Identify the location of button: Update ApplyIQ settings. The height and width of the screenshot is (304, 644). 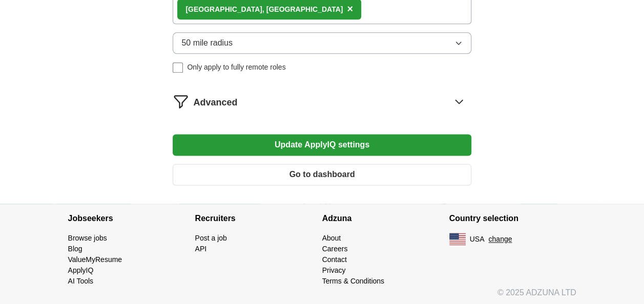
(322, 145).